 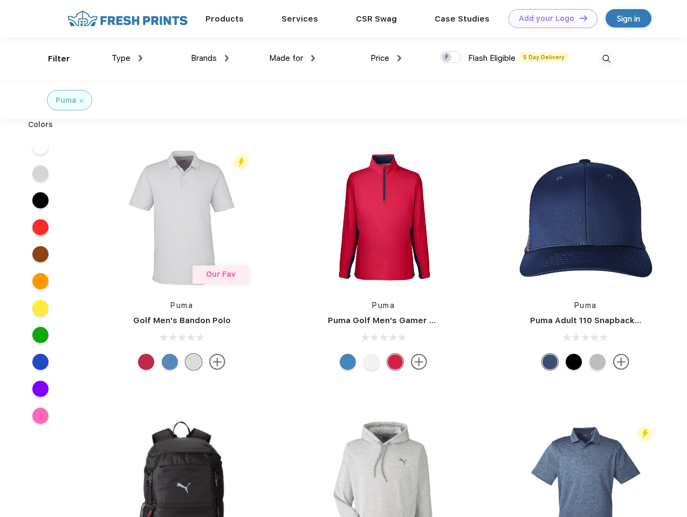 What do you see at coordinates (583, 18) in the screenshot?
I see `img: DT` at bounding box center [583, 18].